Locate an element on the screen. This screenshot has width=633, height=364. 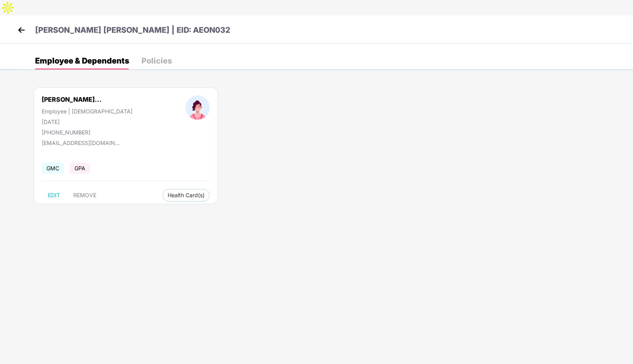
img: profileImage is located at coordinates (198, 108).